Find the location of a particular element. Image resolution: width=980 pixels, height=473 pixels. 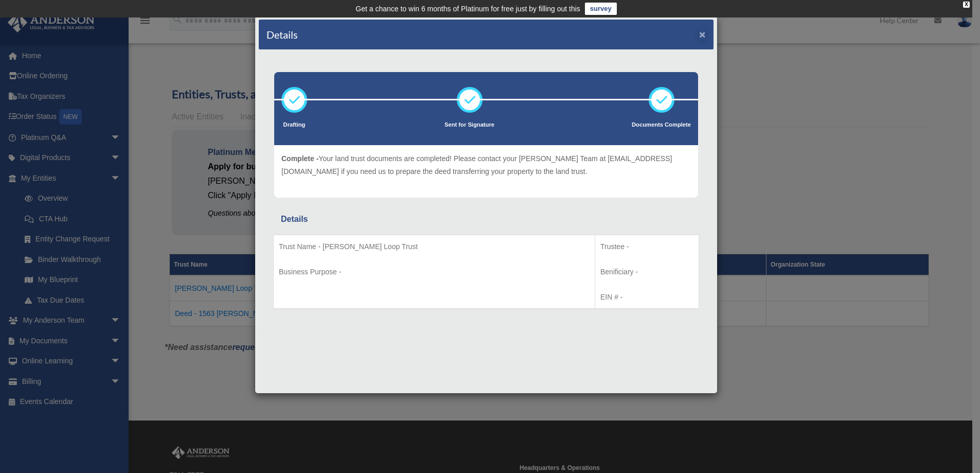

p: Documents Complete is located at coordinates (661, 125).